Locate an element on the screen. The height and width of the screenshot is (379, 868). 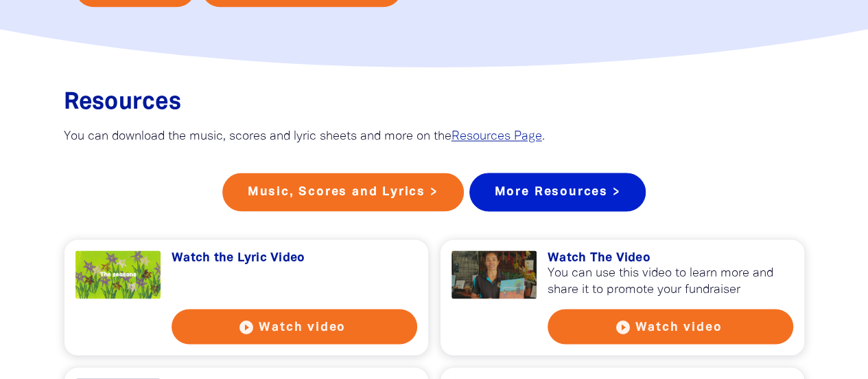
a: Music, Scores and Lyrics > is located at coordinates (344, 192).